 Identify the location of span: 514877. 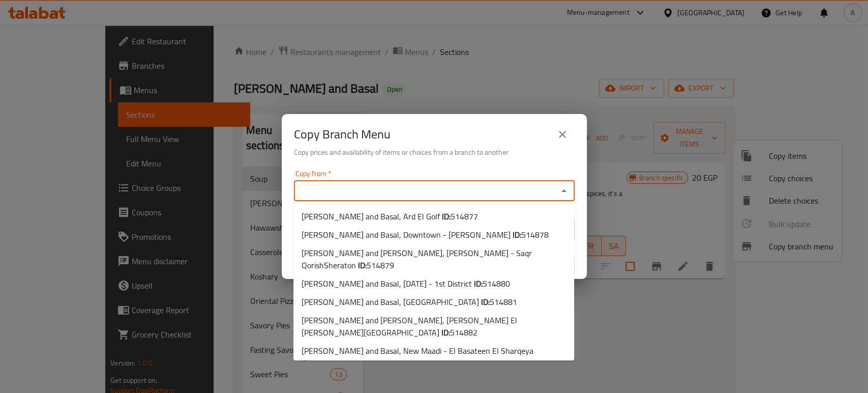
(464, 216).